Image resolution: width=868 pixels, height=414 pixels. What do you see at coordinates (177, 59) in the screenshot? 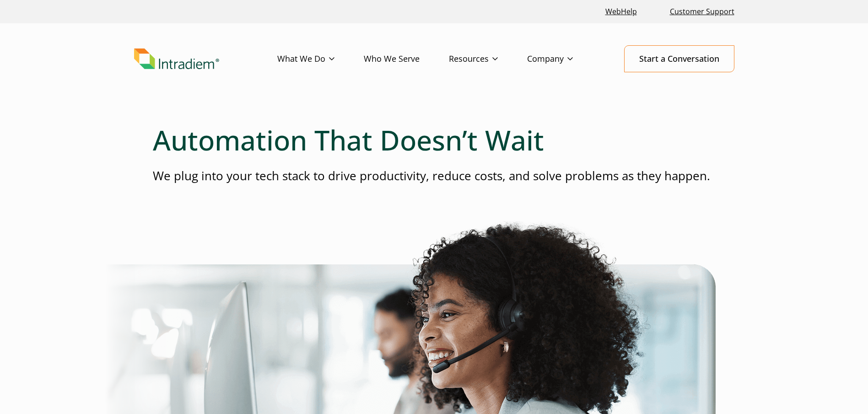
I see `img: Intradiem` at bounding box center [177, 59].